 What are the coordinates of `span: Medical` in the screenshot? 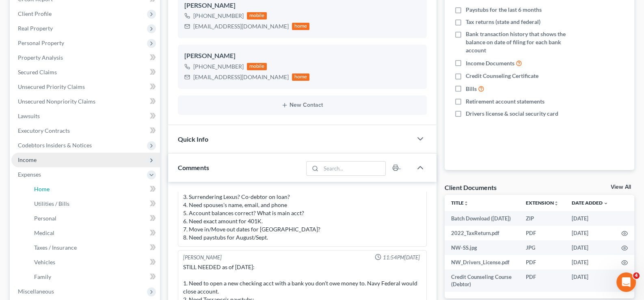 It's located at (44, 232).